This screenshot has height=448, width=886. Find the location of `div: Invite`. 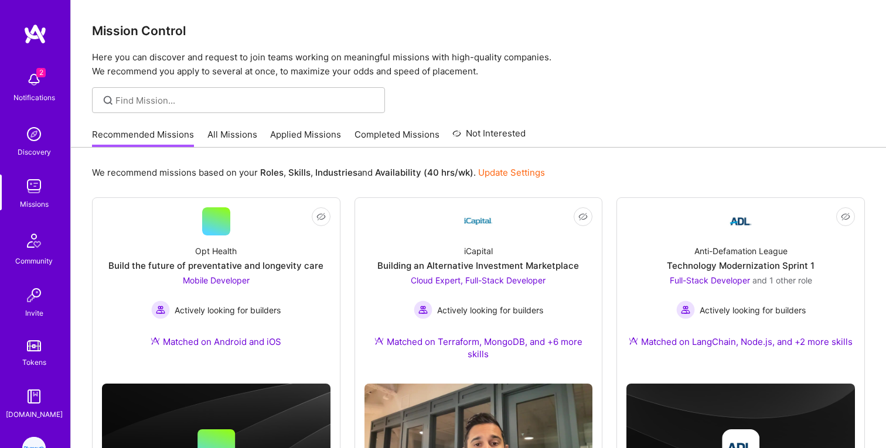

div: Invite is located at coordinates (34, 313).